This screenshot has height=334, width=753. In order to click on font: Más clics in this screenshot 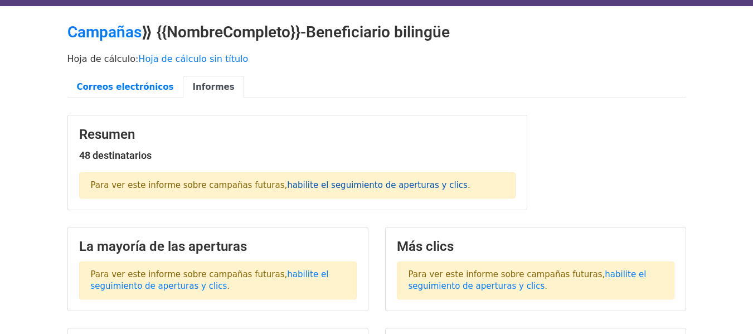, I will do `click(425, 246)`.